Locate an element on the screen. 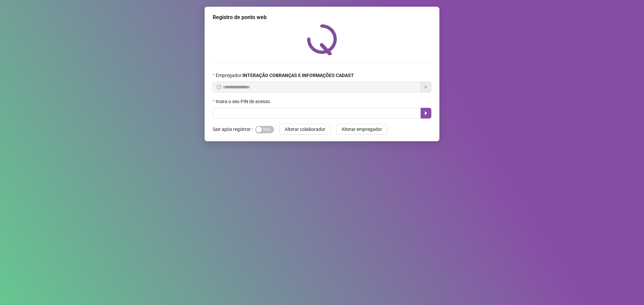 The image size is (644, 305). img: QRPoint is located at coordinates (322, 39).